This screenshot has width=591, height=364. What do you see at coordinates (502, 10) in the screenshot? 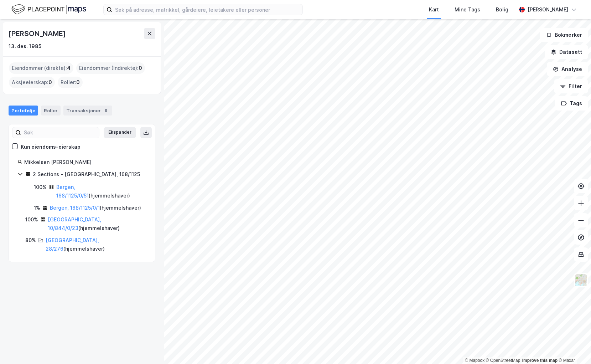
I see `div: Bolig` at bounding box center [502, 10].